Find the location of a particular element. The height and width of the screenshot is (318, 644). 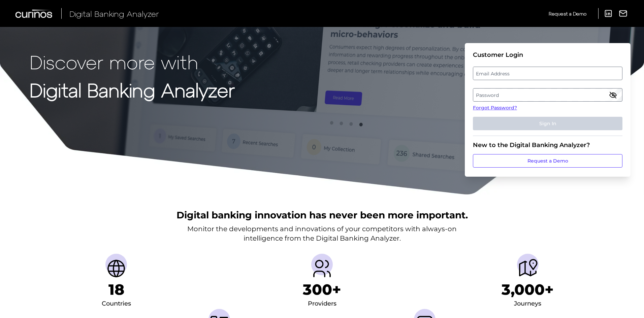

label: Password is located at coordinates (548, 95).